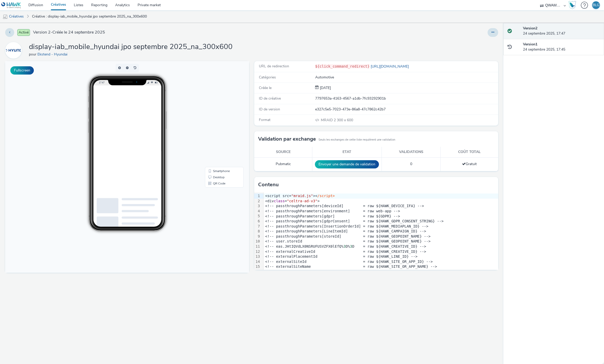 This screenshot has width=604, height=364. Describe the element at coordinates (329, 120) in the screenshot. I see `span: MRAID 2` at that location.